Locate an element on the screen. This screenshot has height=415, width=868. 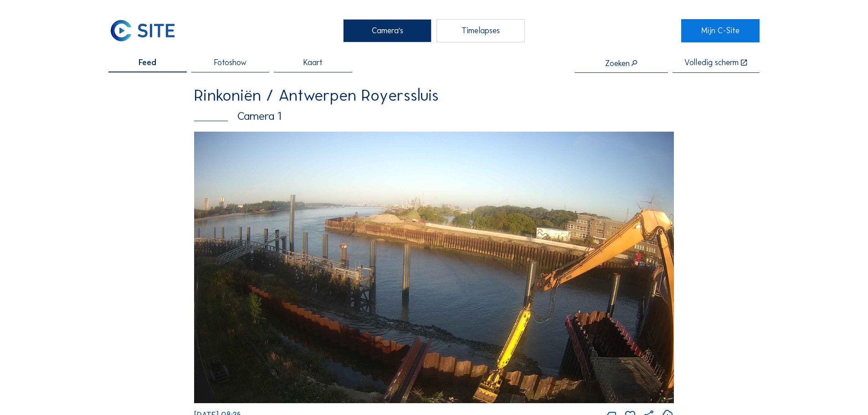
a: C-SITE Logo is located at coordinates (147, 30).